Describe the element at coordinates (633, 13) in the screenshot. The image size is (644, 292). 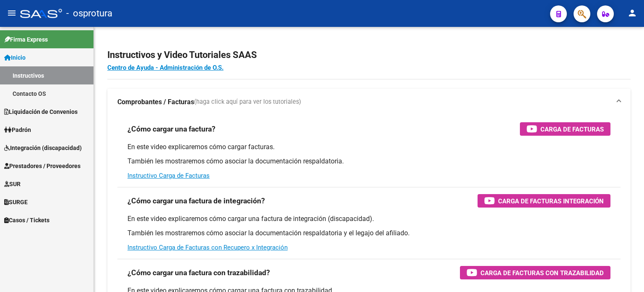
I see `mat-icon: person` at that location.